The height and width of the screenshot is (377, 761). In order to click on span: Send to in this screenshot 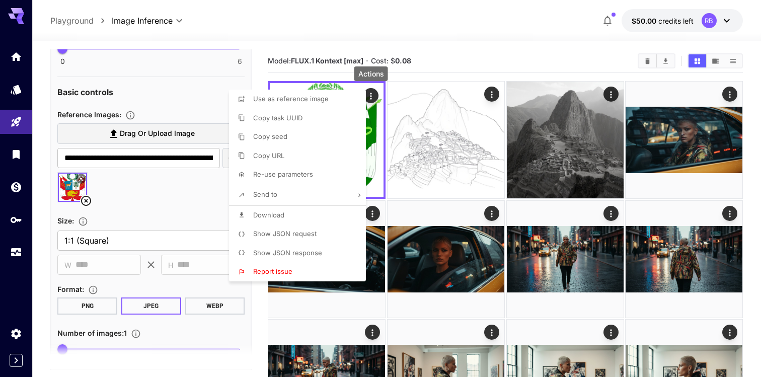, I will do `click(265, 194)`.